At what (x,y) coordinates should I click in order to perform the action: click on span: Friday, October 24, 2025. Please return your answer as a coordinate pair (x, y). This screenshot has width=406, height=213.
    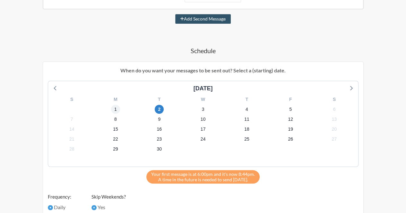
    Looking at the image, I should click on (203, 140).